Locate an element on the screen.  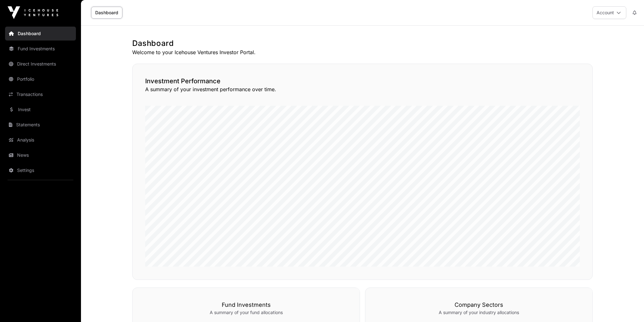
a: Statements is located at coordinates (40, 125).